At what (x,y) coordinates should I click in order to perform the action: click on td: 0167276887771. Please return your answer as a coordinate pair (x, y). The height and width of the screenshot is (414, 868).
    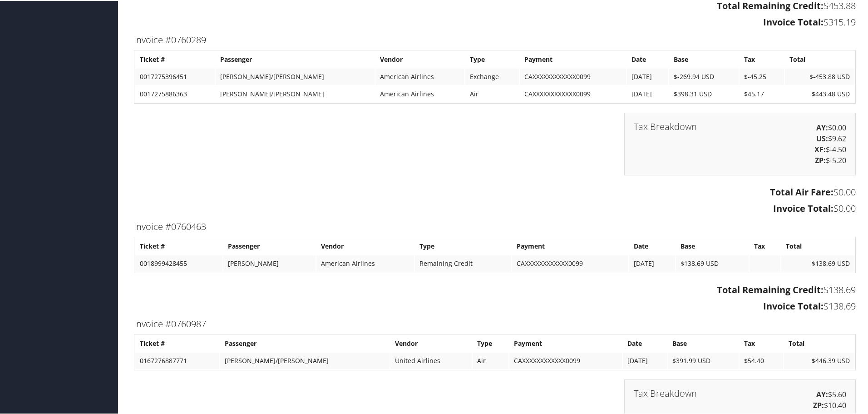
    Looking at the image, I should click on (177, 360).